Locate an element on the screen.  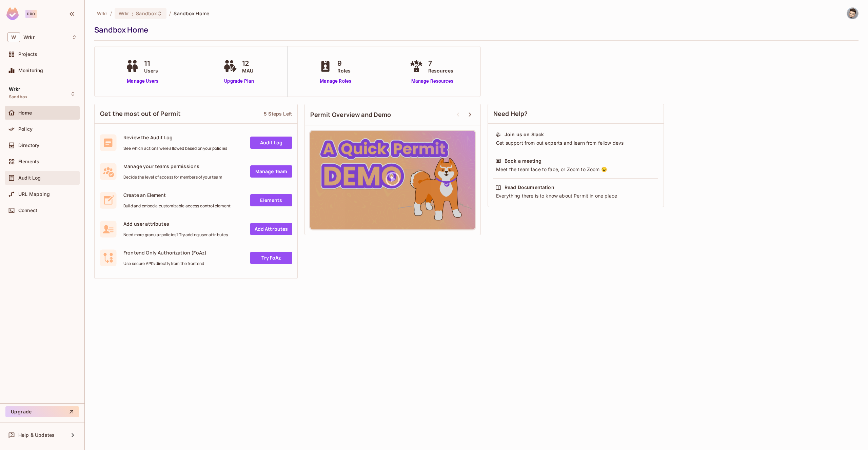
span: Connect is located at coordinates (28, 211).